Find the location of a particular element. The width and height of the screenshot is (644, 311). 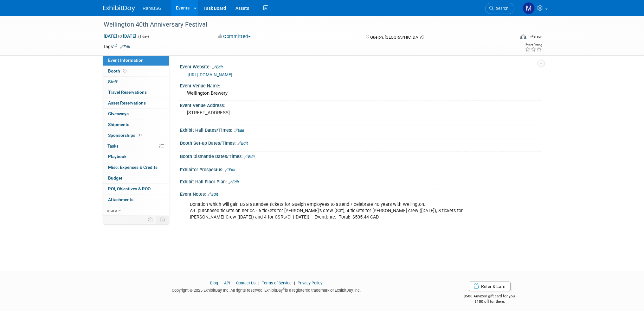

a: Playbook is located at coordinates (136, 157).